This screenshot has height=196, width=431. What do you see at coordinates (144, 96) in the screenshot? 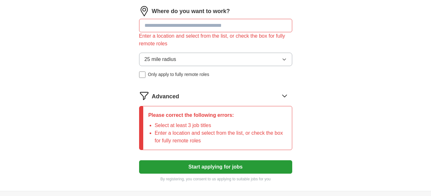
I see `img: filter` at bounding box center [144, 96].